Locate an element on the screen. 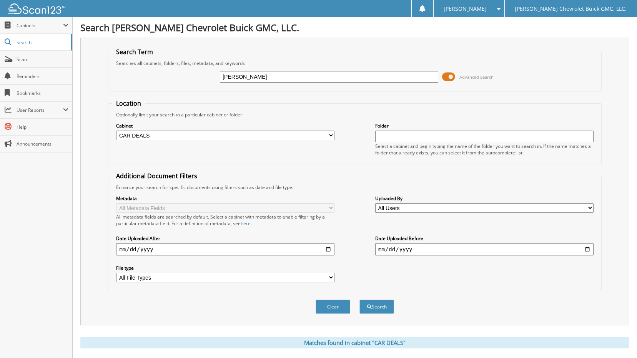 Image resolution: width=637 pixels, height=358 pixels. span: Advanced Search is located at coordinates (477, 77).